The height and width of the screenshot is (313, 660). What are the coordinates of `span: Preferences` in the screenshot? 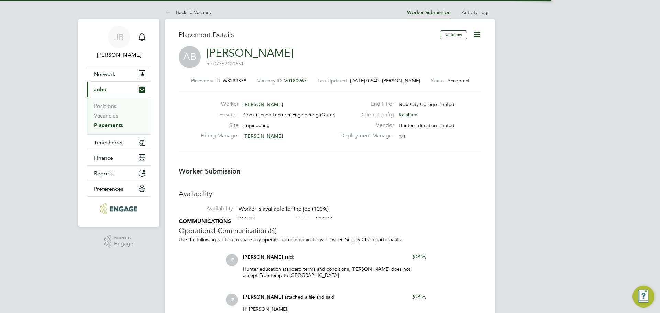 It's located at (109, 189).